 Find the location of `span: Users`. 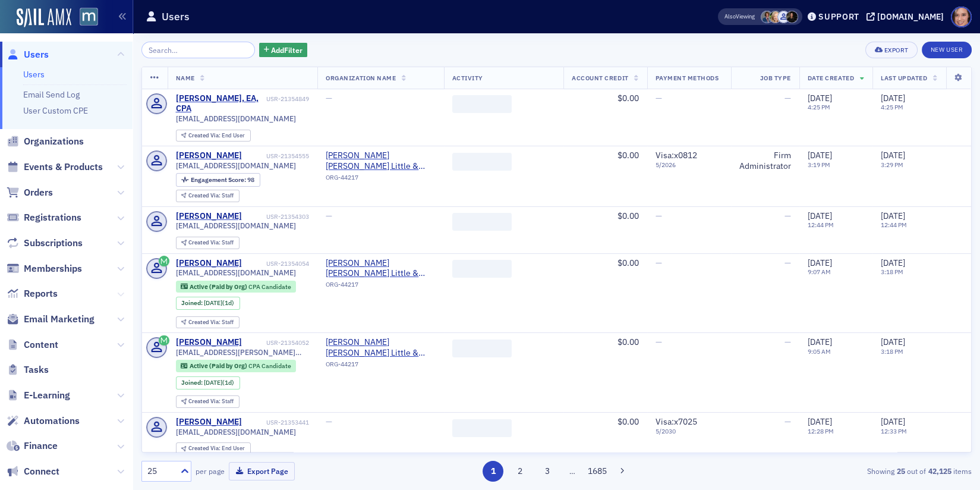

span: Users is located at coordinates (36, 54).